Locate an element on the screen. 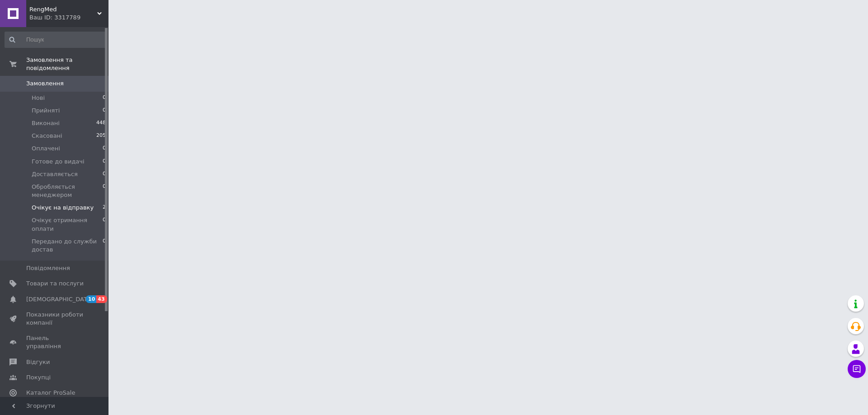 This screenshot has width=868, height=415. span: Каталог ProSale is located at coordinates (51, 393).